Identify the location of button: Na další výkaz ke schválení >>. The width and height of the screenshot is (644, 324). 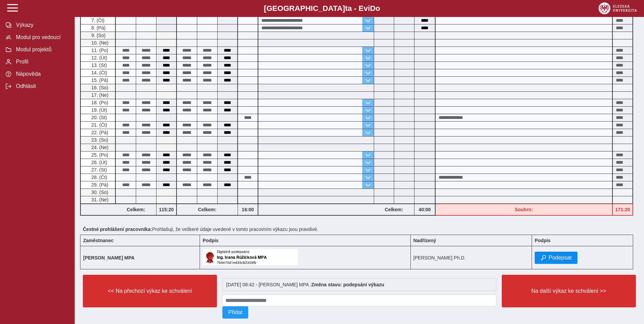
(568, 291).